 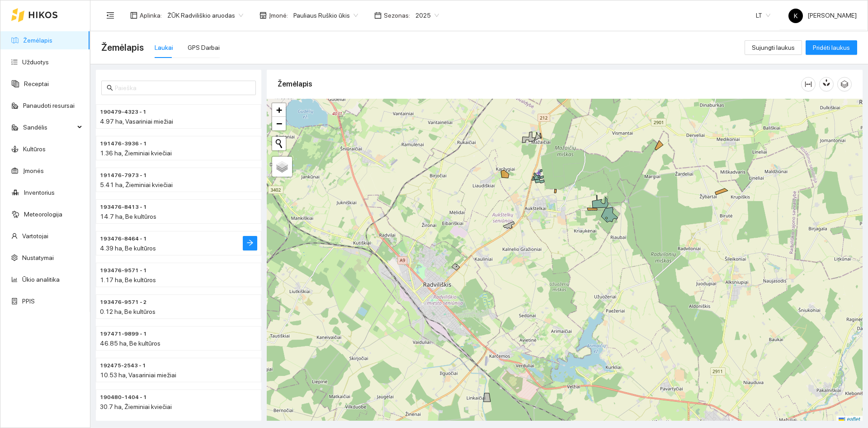 I want to click on span: Aplinka :, so click(x=151, y=16).